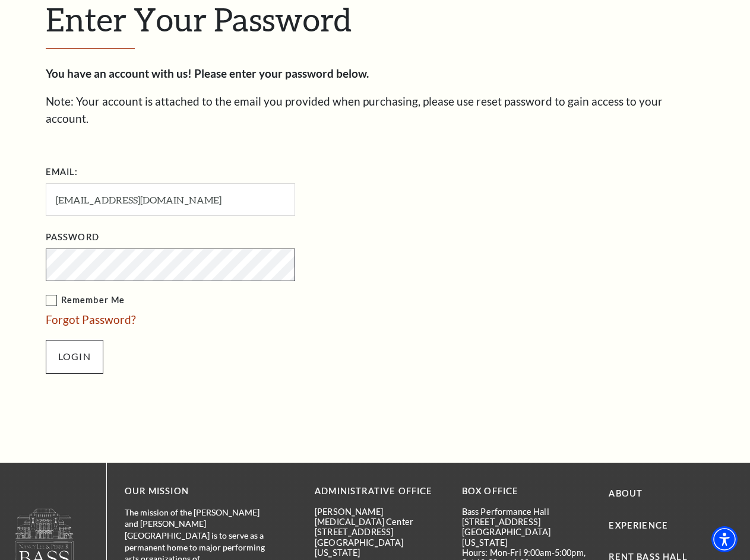 This screenshot has width=750, height=560. Describe the element at coordinates (90, 319) in the screenshot. I see `a: Forgot Password?` at that location.